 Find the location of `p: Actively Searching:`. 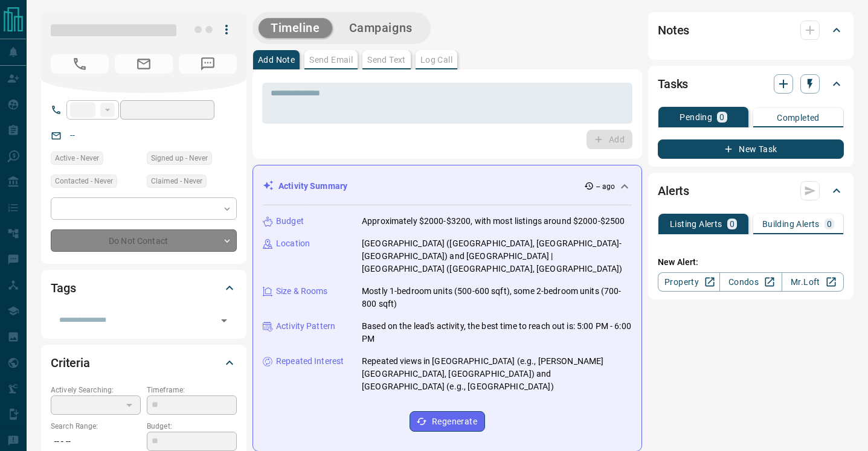

p: Actively Searching: is located at coordinates (96, 390).